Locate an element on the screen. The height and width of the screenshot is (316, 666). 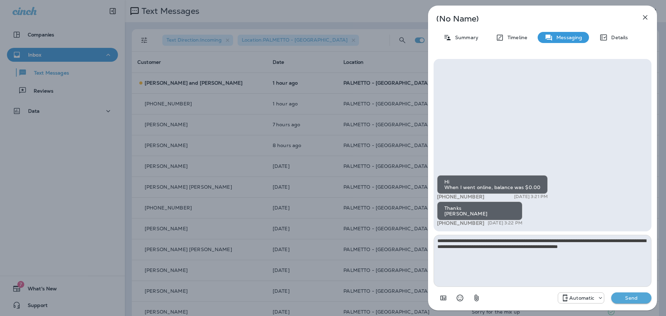
button: Select an emoji is located at coordinates (460, 298).